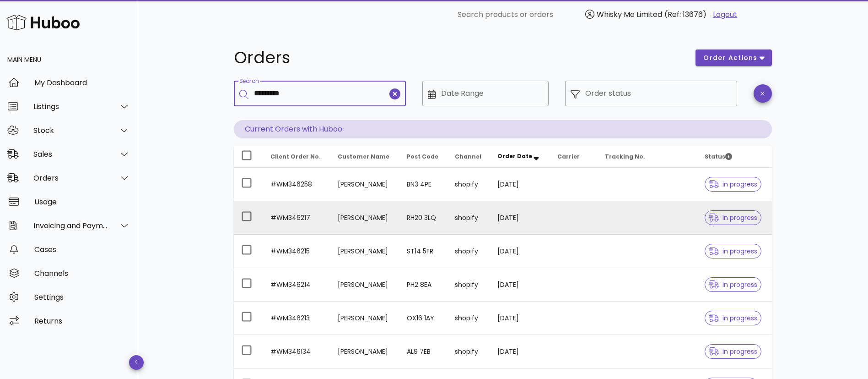 Image resolution: width=868 pixels, height=379 pixels. I want to click on span: Carrier, so click(569, 156).